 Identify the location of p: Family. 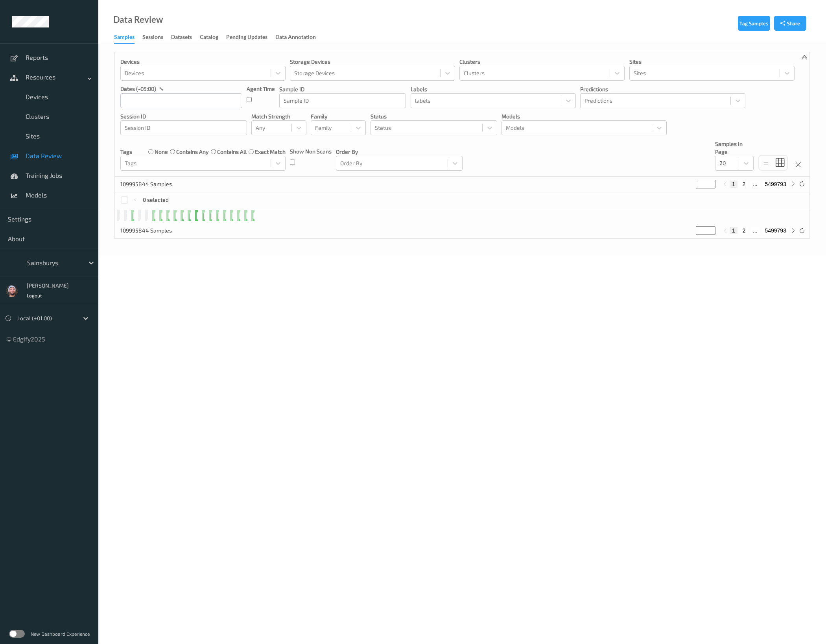
(338, 116).